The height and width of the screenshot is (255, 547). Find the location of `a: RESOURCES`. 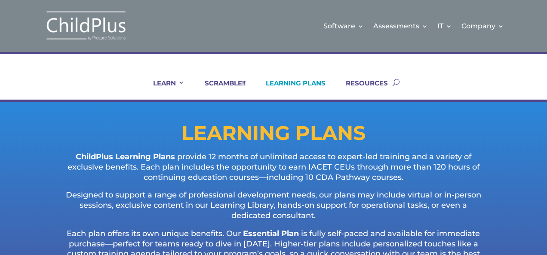

a: RESOURCES is located at coordinates (361, 89).